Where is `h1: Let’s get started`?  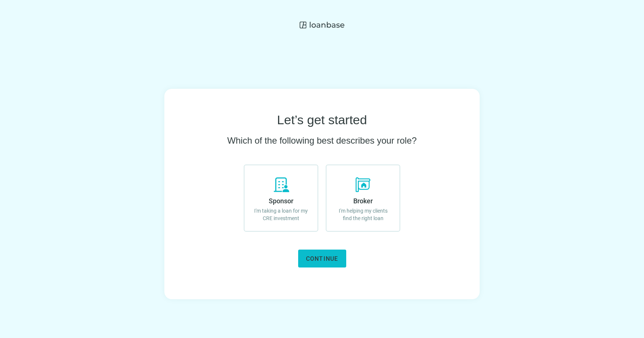 h1: Let’s get started is located at coordinates (322, 119).